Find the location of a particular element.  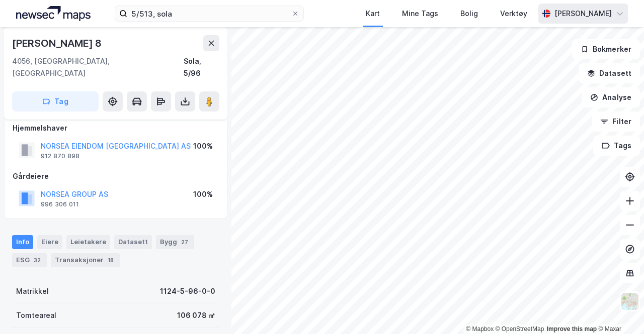

div: Datasett is located at coordinates (133, 242).